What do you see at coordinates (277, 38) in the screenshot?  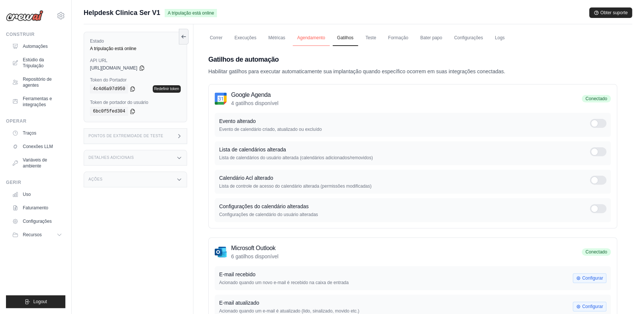 I see `a: Métricas` at bounding box center [277, 38].